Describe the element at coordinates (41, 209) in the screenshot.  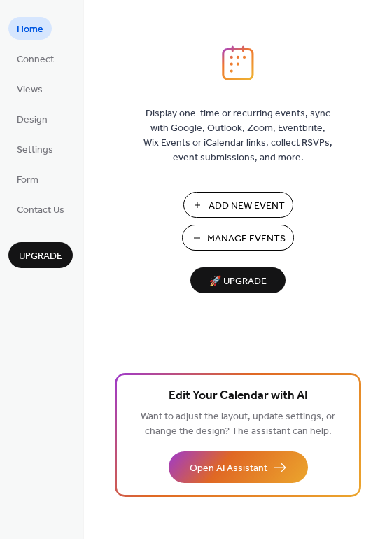
I see `a: Contact Us` at that location.